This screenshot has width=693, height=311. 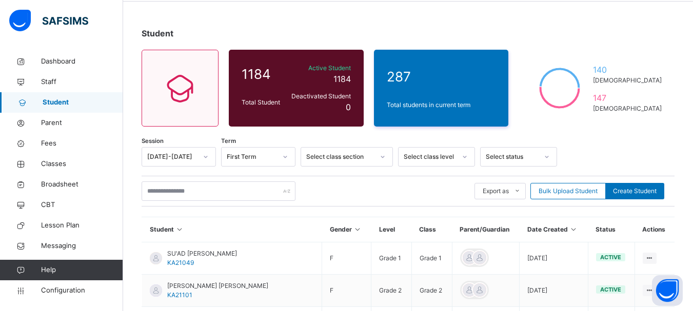 What do you see at coordinates (553, 230) in the screenshot?
I see `th: Date Created` at bounding box center [553, 230].